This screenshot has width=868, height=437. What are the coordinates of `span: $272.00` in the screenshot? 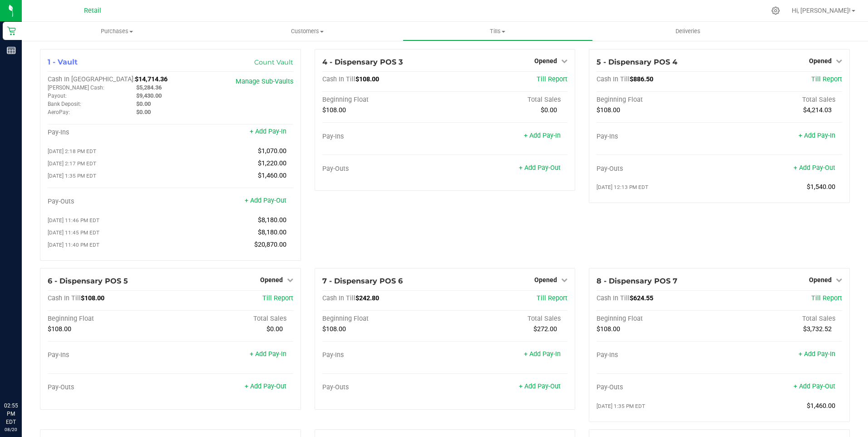 It's located at (545, 328).